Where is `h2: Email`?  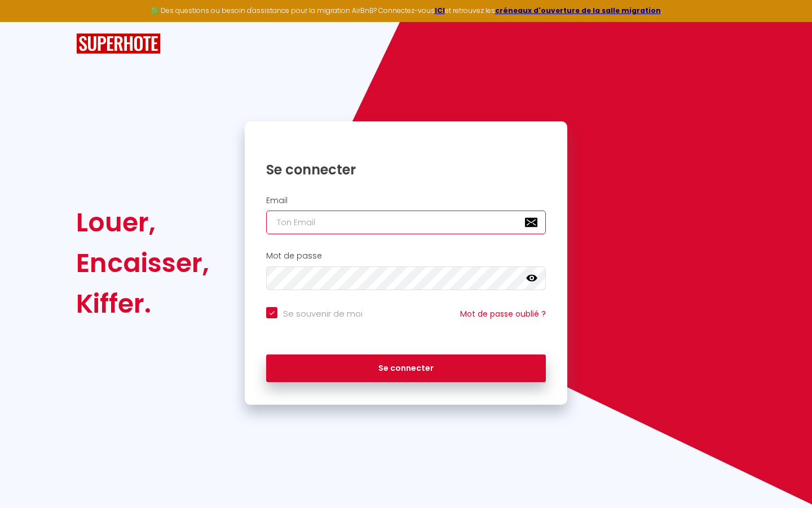 h2: Email is located at coordinates (406, 200).